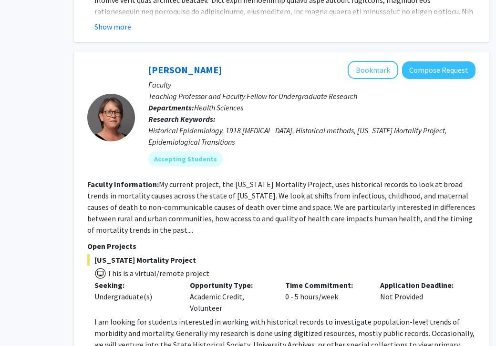 This screenshot has width=496, height=346. I want to click on button: Show more, so click(112, 27).